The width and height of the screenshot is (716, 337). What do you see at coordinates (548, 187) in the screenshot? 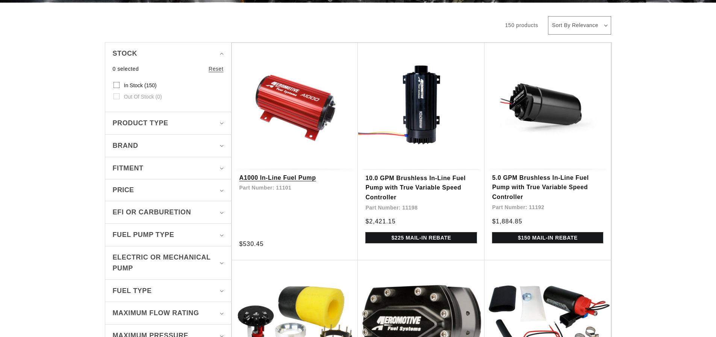
I see `a: 5.0 GPM Brushless In-Line Fuel Pump with True Variable Speed Controller` at bounding box center [548, 187].